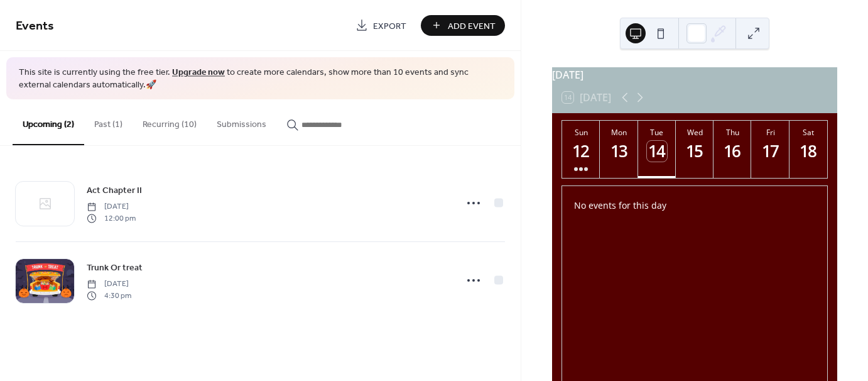 Image resolution: width=868 pixels, height=381 pixels. What do you see at coordinates (695, 151) in the screenshot?
I see `div: 15` at bounding box center [695, 151].